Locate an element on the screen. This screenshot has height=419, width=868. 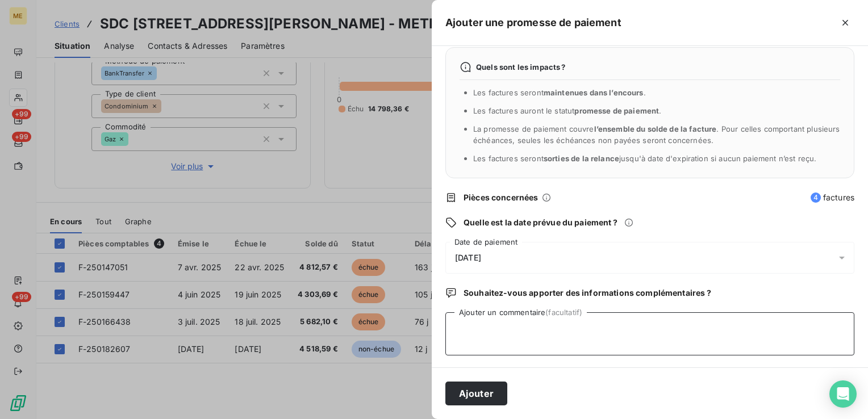
span: Les factures seront jusqu'à date d'expiration si aucun paiement n’est reçu. is located at coordinates (645, 158).